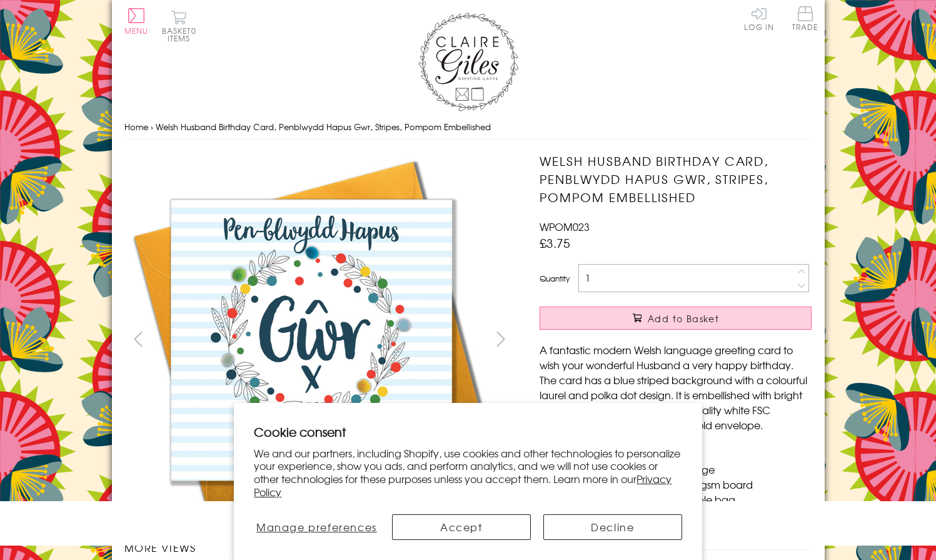 The width and height of the screenshot is (936, 560). What do you see at coordinates (139, 339) in the screenshot?
I see `button: prev` at bounding box center [139, 339].